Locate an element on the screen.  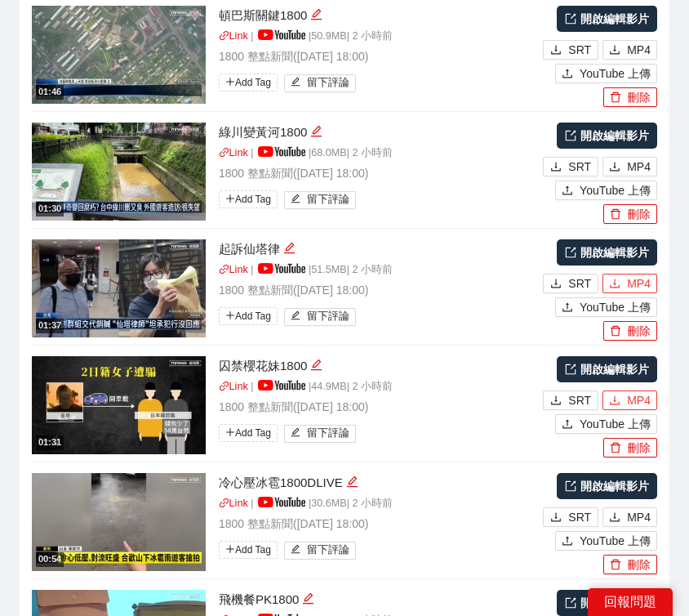
div: 飛機餐PK1800 is located at coordinates (379, 600).